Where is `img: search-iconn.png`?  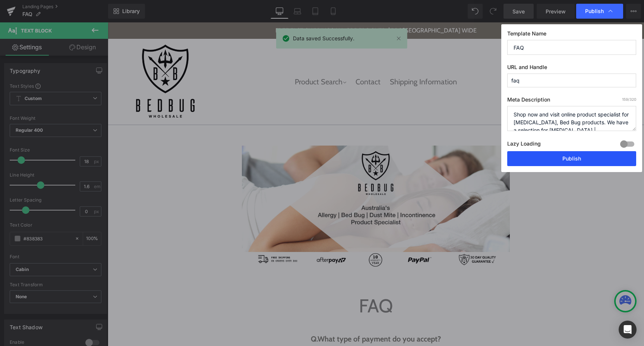 img: search-iconn.png is located at coordinates (503, 56).